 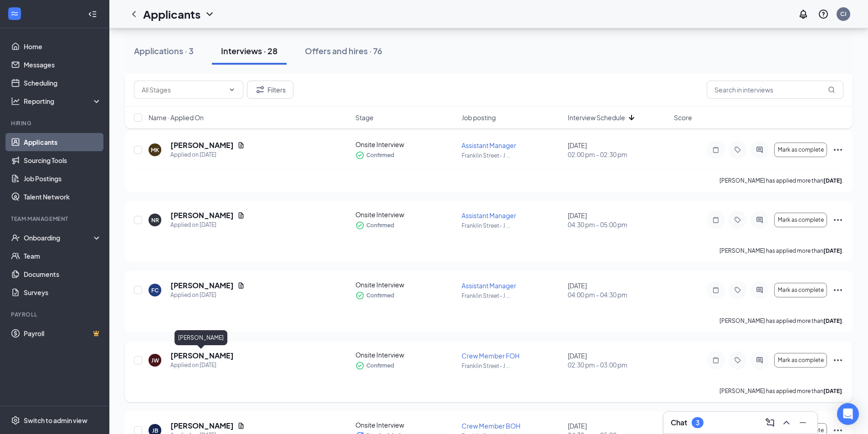 What do you see at coordinates (155, 360) in the screenshot?
I see `div: JW` at bounding box center [155, 360].